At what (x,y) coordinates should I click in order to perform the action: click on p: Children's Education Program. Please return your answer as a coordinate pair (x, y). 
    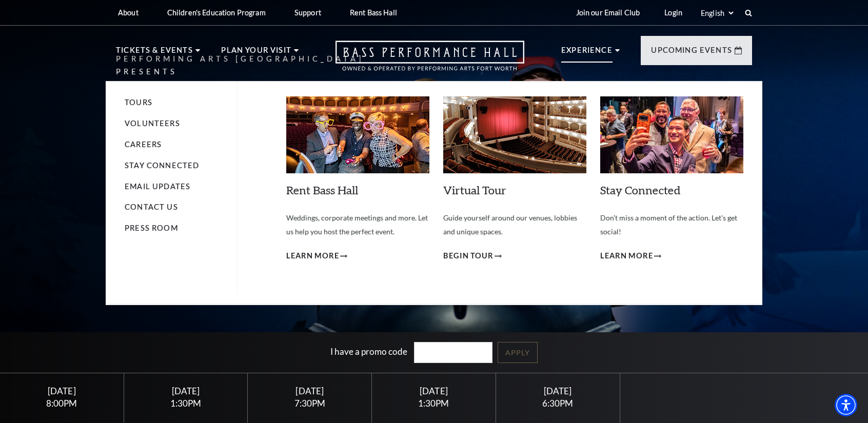
    Looking at the image, I should click on (216, 12).